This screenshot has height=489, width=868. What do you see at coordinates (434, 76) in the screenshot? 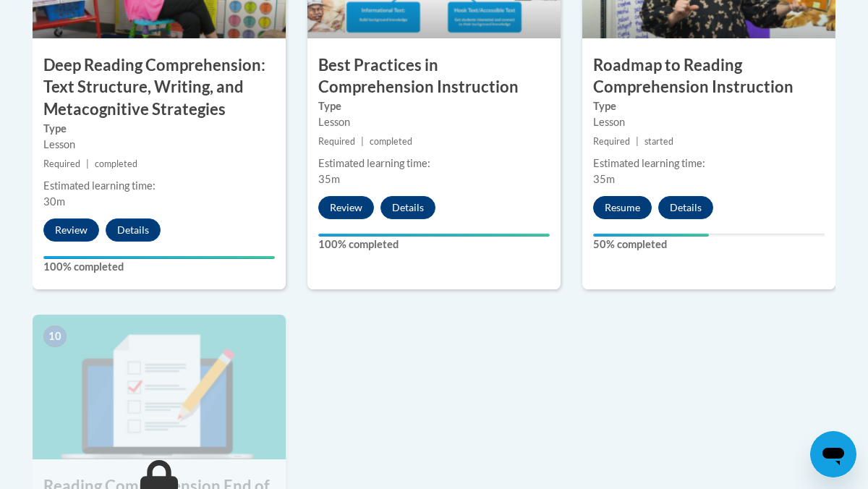
I see `h3: Best Practices in Comprehension Instruction` at bounding box center [434, 76].